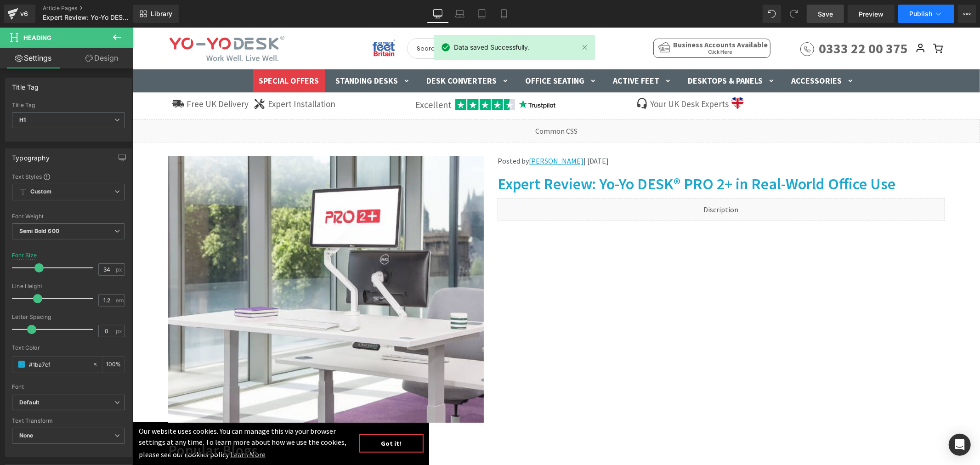  I want to click on button: Redo, so click(794, 14).